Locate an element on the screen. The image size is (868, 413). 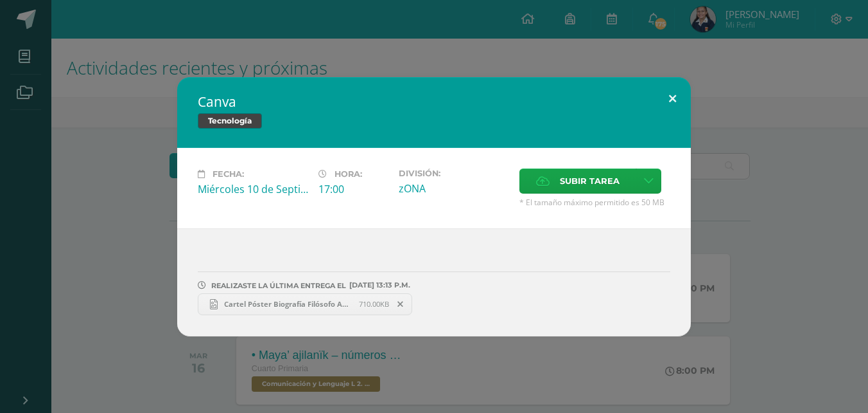
div: zONA is located at coordinates (454, 188).